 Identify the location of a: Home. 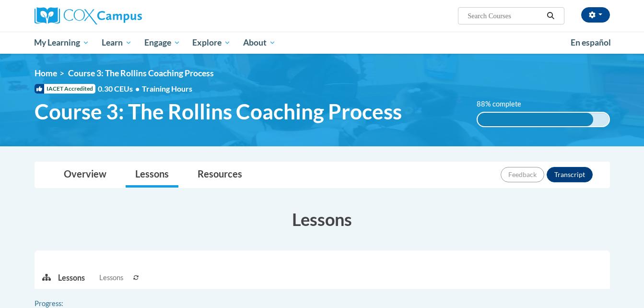
(46, 73).